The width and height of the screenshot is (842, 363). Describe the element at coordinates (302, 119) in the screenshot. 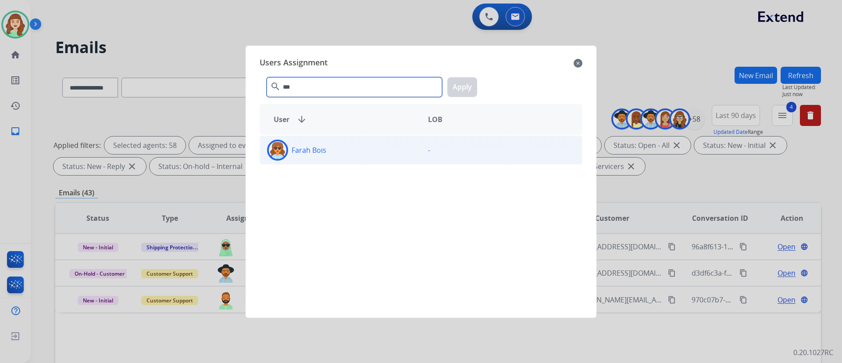

I see `mat-icon: arrow_downward` at that location.